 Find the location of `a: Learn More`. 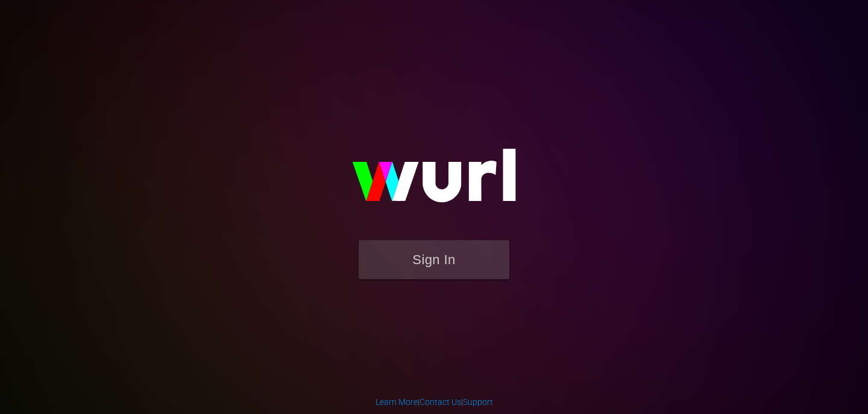

a: Learn More is located at coordinates (397, 402).